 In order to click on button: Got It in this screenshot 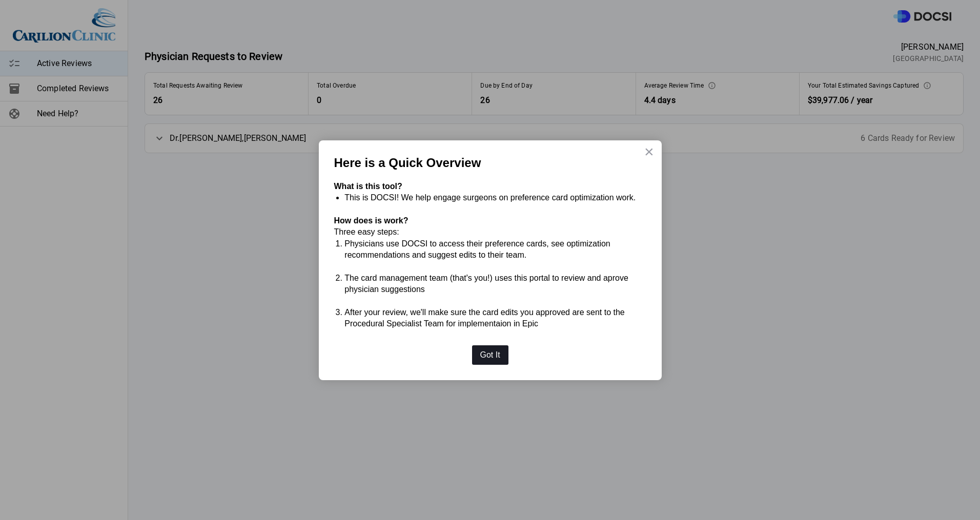, I will do `click(490, 355)`.